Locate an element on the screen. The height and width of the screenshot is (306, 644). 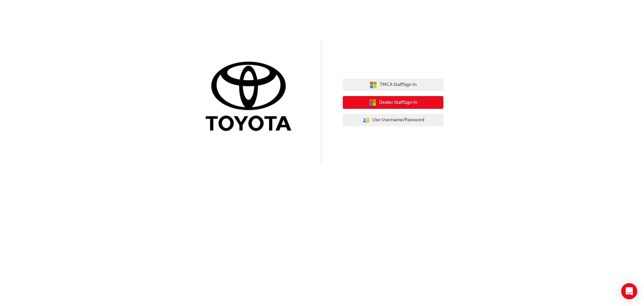
button: Dealer StaffSign In is located at coordinates (393, 102).